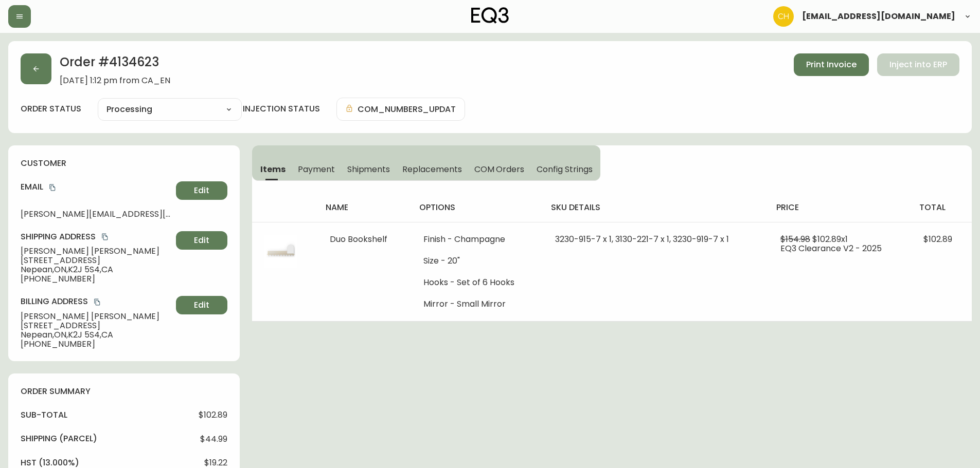 Image resolution: width=980 pixels, height=468 pixels. Describe the element at coordinates (359, 239) in the screenshot. I see `span: Duo Bookshelf` at that location.